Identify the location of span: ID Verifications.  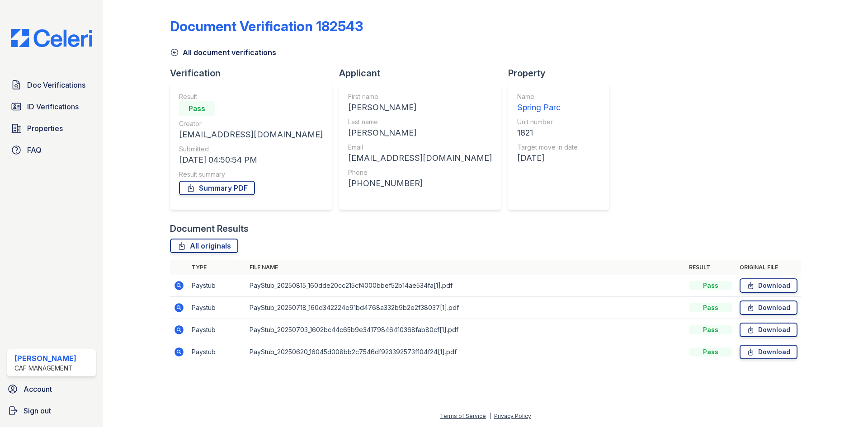
(53, 106).